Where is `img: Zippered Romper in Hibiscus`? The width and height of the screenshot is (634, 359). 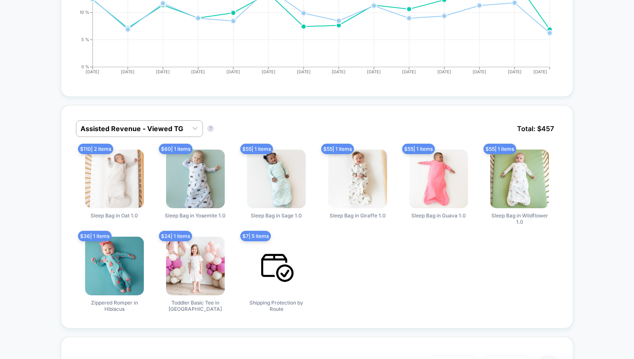
img: Zippered Romper in Hibiscus is located at coordinates (114, 266).